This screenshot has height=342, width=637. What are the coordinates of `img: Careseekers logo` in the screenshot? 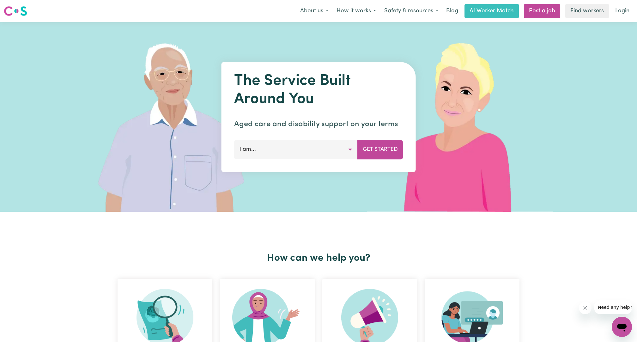 It's located at (15, 11).